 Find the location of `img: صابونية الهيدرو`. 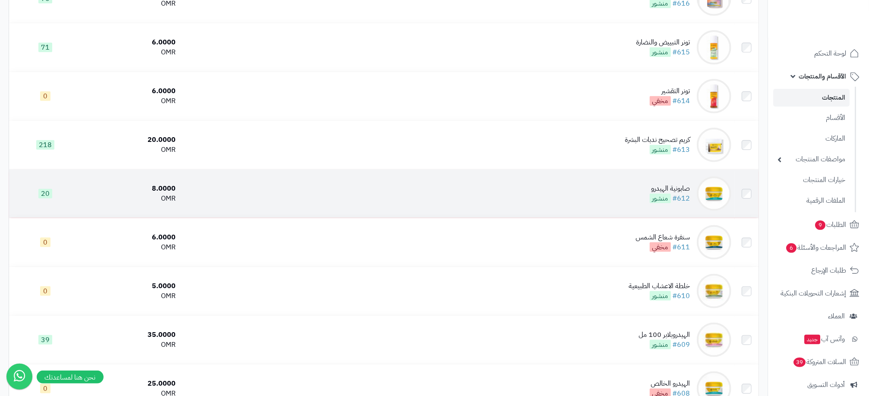

img: صابونية الهيدرو is located at coordinates (714, 194).